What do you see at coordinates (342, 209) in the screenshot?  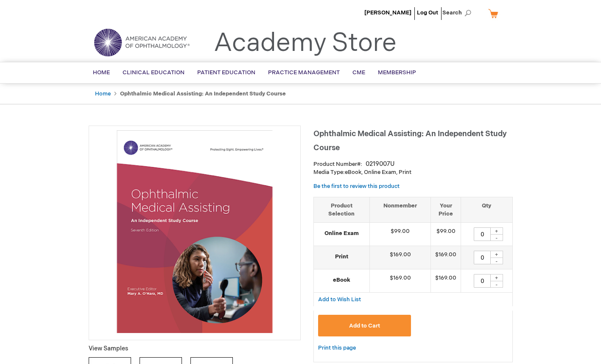 I see `th: Product Selection` at bounding box center [342, 209].